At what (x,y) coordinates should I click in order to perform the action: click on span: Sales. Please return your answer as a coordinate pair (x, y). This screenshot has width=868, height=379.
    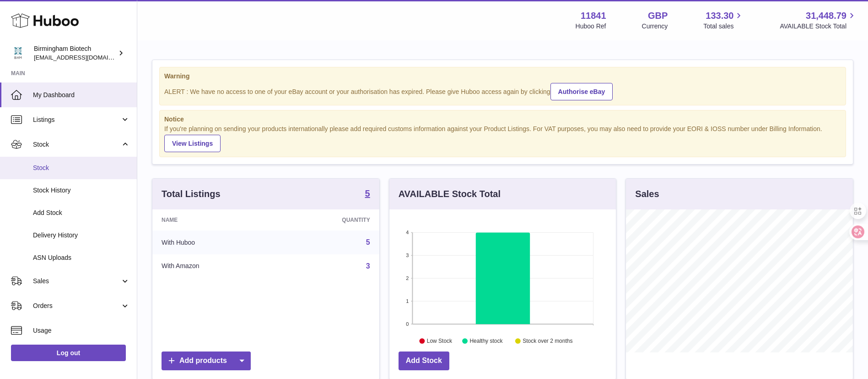
    Looking at the image, I should click on (76, 281).